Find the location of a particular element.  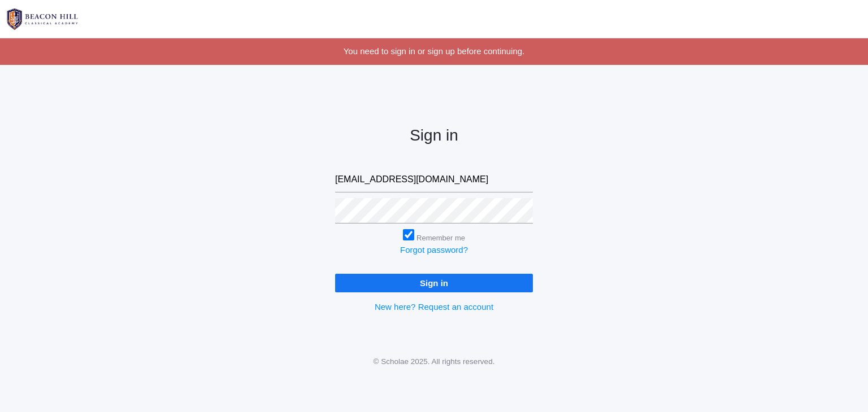

a: New here? Request an account is located at coordinates (434, 307).